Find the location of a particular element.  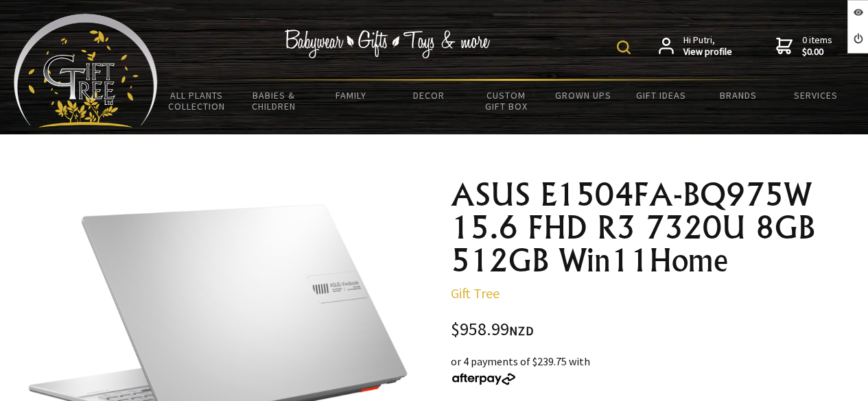

h1: ASUS E1504FA-BQ975W 15.6 FHD R3 7320U 8GB 512GB Win11Home is located at coordinates (651, 228).